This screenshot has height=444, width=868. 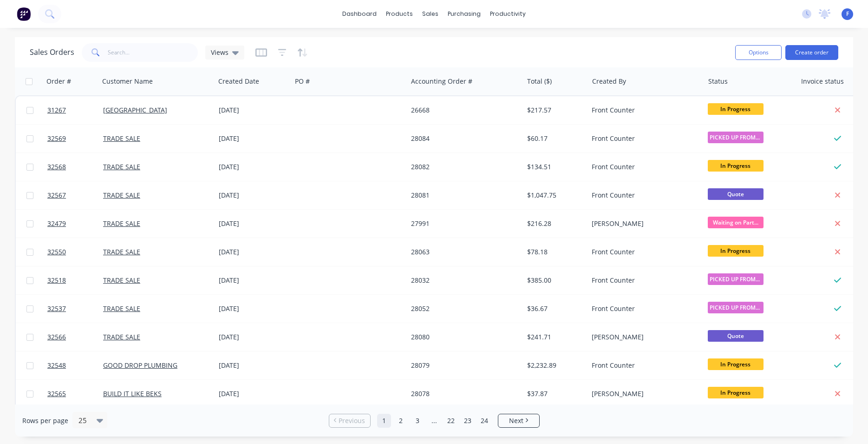 I want to click on a: 32537, so click(x=76, y=308).